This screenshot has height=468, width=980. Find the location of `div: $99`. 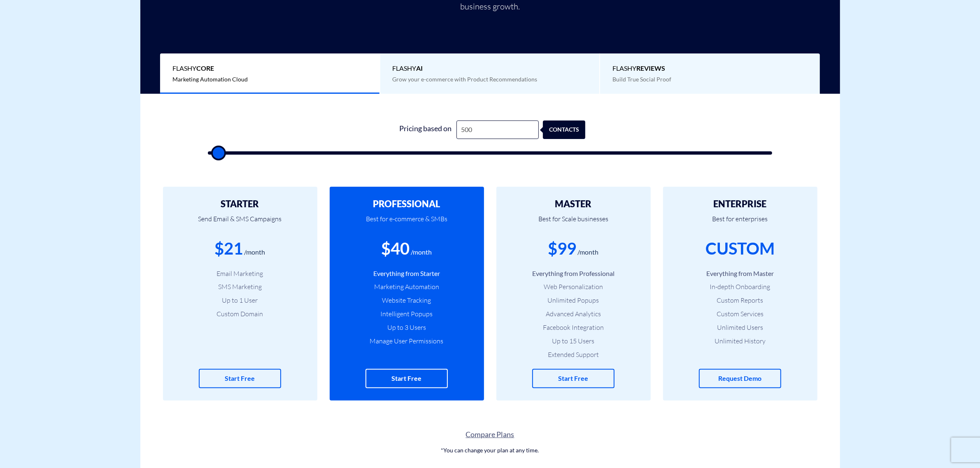

div: $99 is located at coordinates (562, 249).